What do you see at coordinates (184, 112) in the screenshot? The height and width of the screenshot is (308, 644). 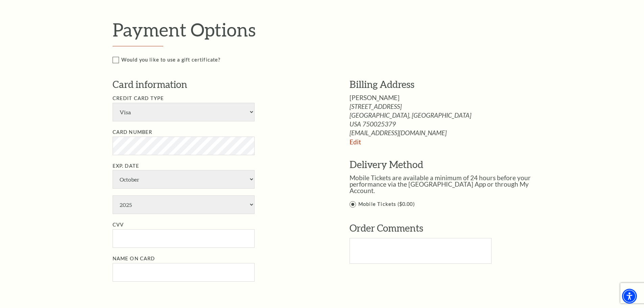 I see `select: Single select` at bounding box center [184, 112].